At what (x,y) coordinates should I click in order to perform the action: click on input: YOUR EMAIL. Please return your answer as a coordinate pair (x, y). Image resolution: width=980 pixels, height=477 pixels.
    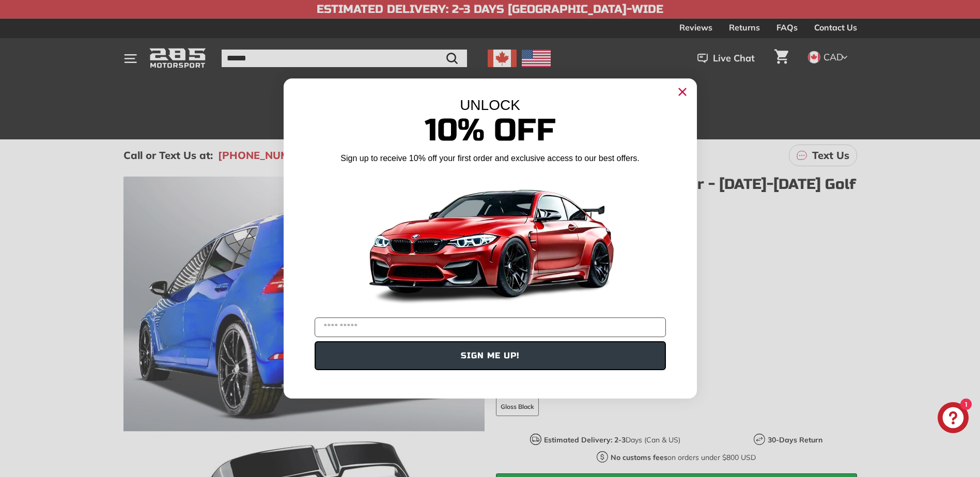
    Looking at the image, I should click on (490, 327).